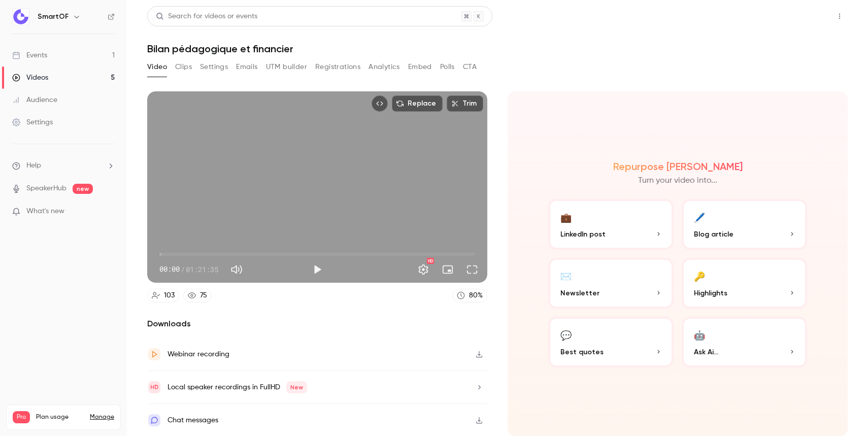 This screenshot has width=868, height=436. Describe the element at coordinates (34, 166) in the screenshot. I see `span: Help` at that location.